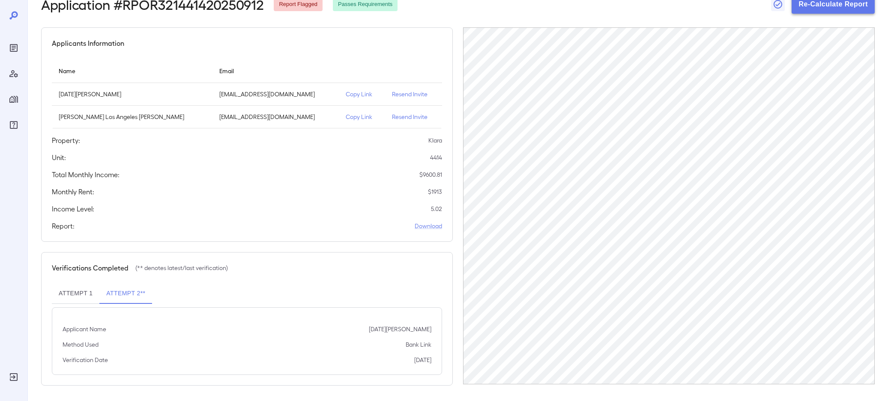 The width and height of the screenshot is (885, 401). I want to click on th: Email, so click(275, 71).